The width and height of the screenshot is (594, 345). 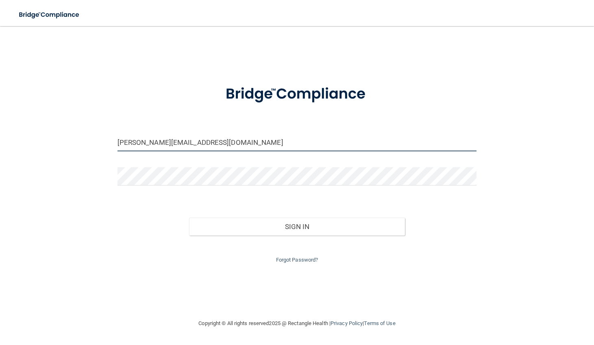 I want to click on a: Terms of Use, so click(x=379, y=323).